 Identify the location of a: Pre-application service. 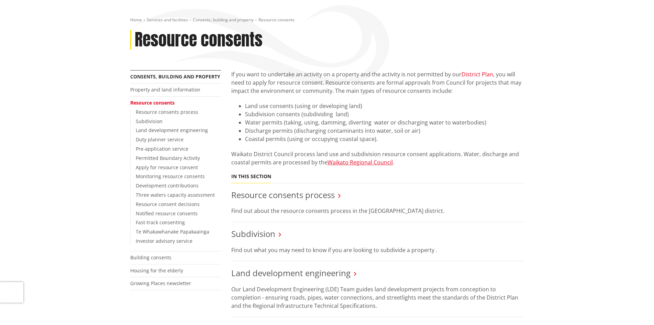
(162, 148).